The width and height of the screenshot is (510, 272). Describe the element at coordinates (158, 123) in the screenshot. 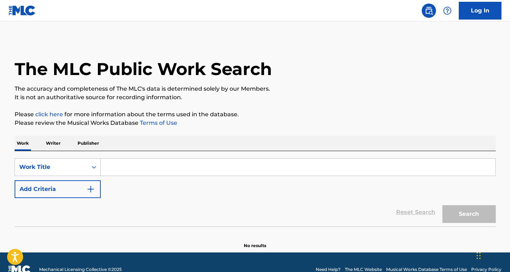

I see `a: Terms of Use` at that location.